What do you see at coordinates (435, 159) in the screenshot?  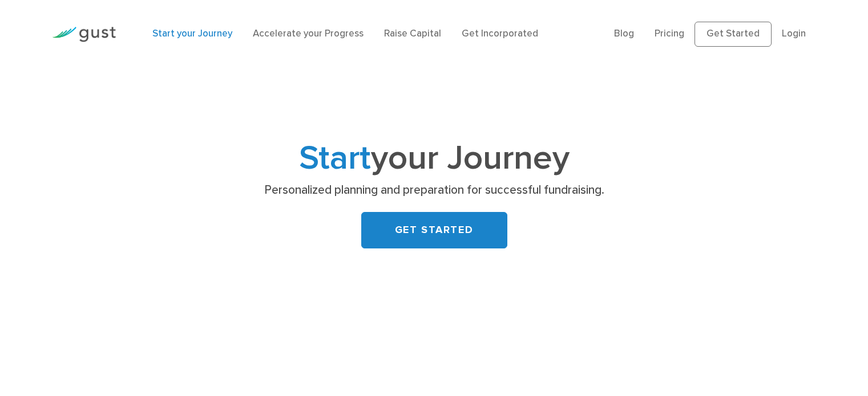 I see `h1: your Journey` at bounding box center [435, 159].